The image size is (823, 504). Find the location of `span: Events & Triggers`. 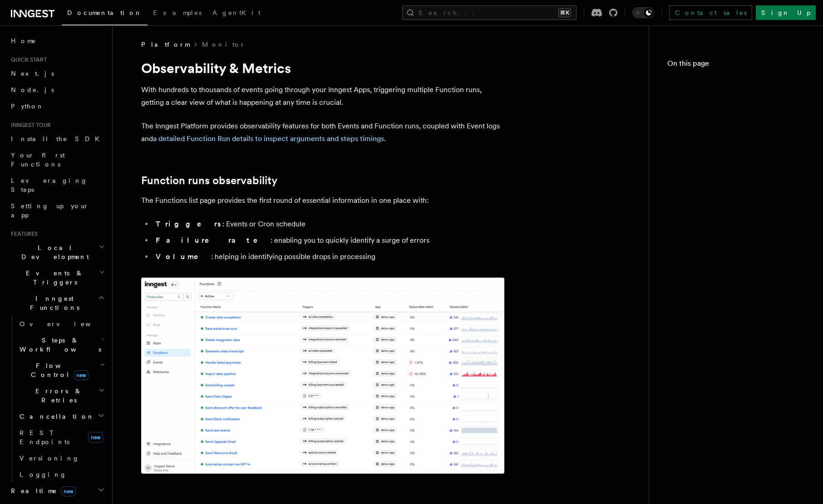

span: Events & Triggers is located at coordinates (53, 277).